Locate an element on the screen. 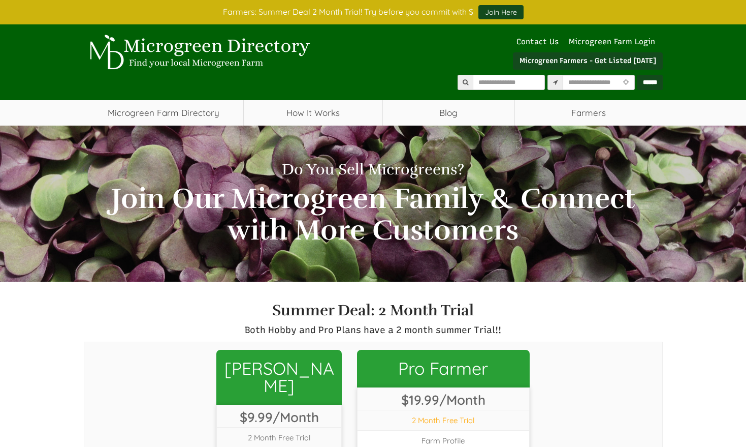  a: Blog is located at coordinates (449, 113).